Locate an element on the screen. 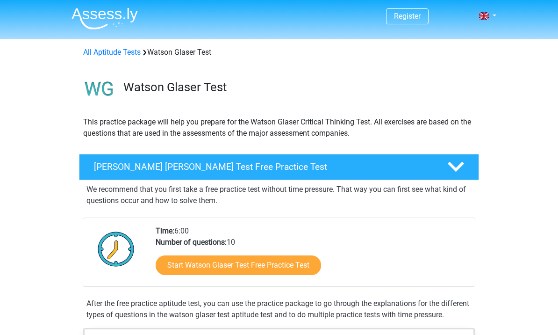 This screenshot has width=558, height=335. div: After the free practice aptitude test, you can use the practice package to go through the explana... is located at coordinates (279, 309).